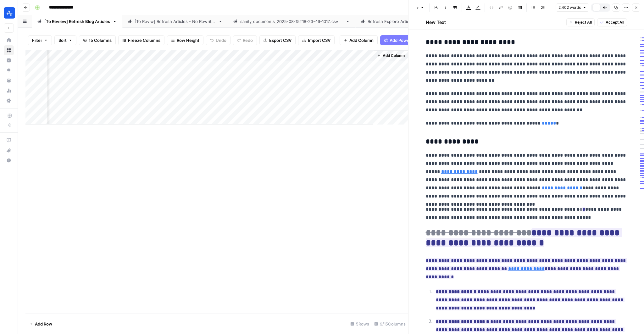  I want to click on button: Reject All, so click(581, 22).